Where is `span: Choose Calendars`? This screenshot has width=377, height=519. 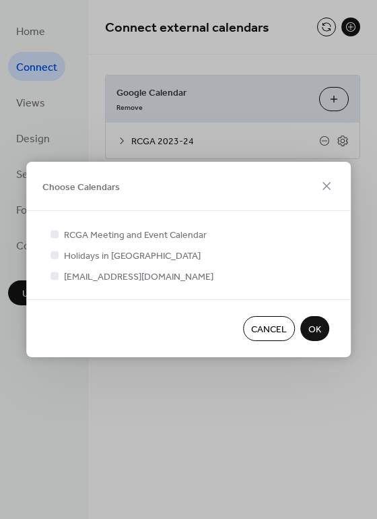
span: Choose Calendars is located at coordinates (81, 187).